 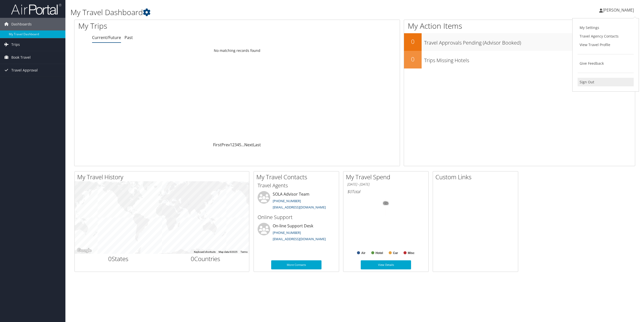 I want to click on span: $0, so click(x=349, y=191).